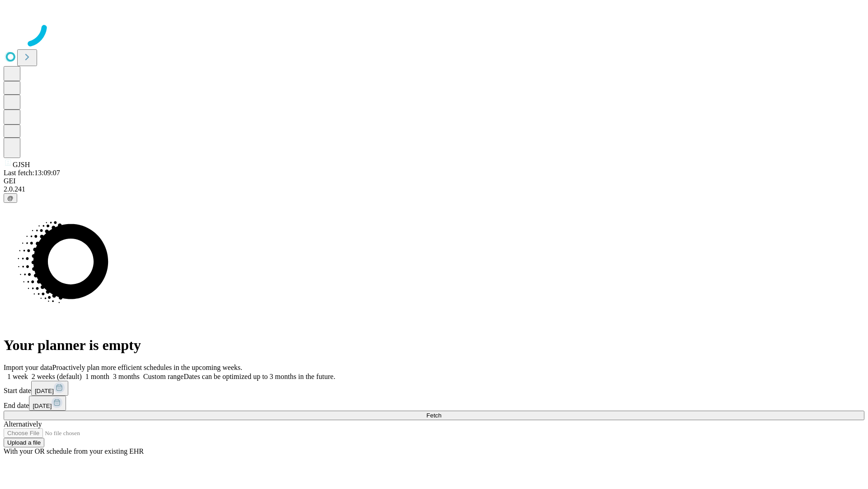  What do you see at coordinates (126, 376) in the screenshot?
I see `span: 3 months` at bounding box center [126, 376].